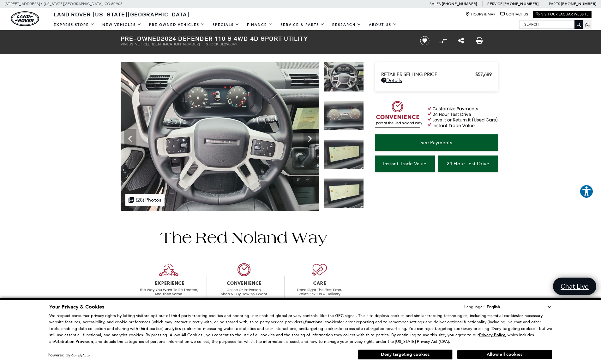  I want to click on strong: Arbitration Provision, so click(73, 342).